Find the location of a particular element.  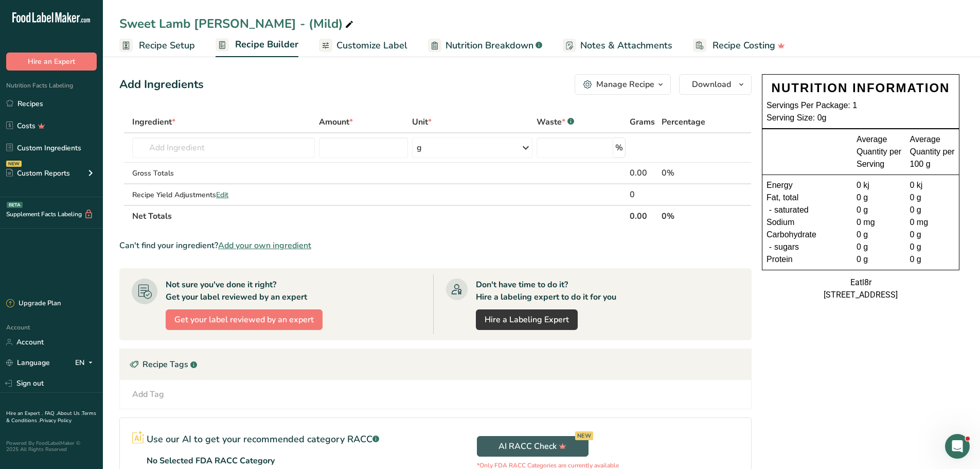

span: Unit is located at coordinates (422, 122).